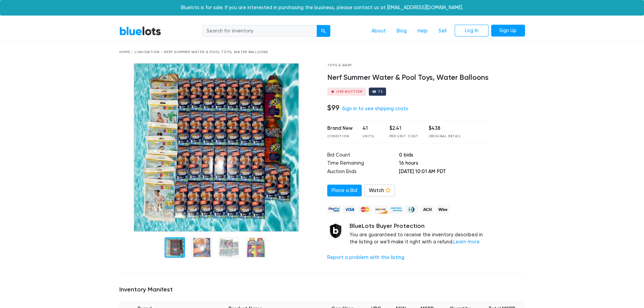 Image resolution: width=644 pixels, height=308 pixels. What do you see at coordinates (259, 31) in the screenshot?
I see `input: Search for inventory` at bounding box center [259, 31].